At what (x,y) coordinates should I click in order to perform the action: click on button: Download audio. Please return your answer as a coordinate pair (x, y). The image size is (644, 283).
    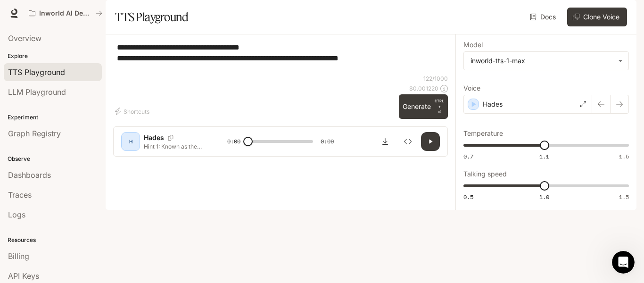
    Looking at the image, I should click on (385, 142).